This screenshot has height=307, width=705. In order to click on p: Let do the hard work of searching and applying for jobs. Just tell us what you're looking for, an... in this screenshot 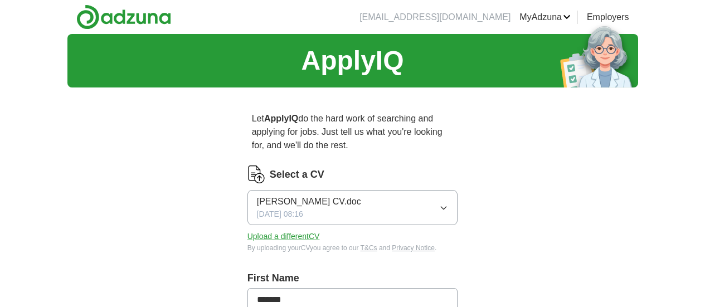, I will do `click(353, 132)`.